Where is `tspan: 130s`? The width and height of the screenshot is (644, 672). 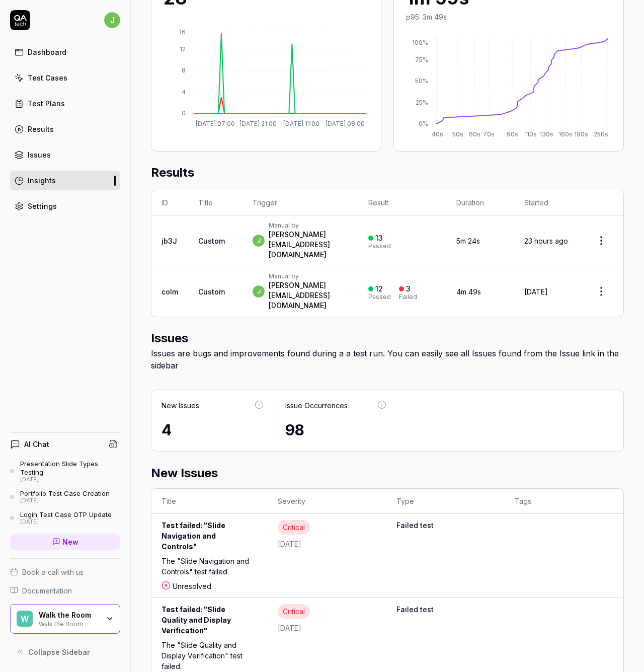 tspan: 130s is located at coordinates (546, 134).